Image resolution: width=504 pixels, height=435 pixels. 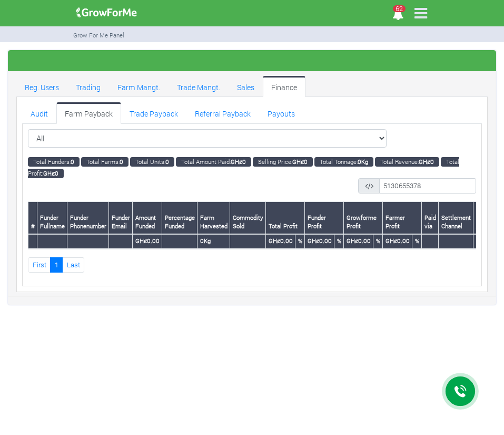 I want to click on th: Percentage Funded, so click(x=180, y=218).